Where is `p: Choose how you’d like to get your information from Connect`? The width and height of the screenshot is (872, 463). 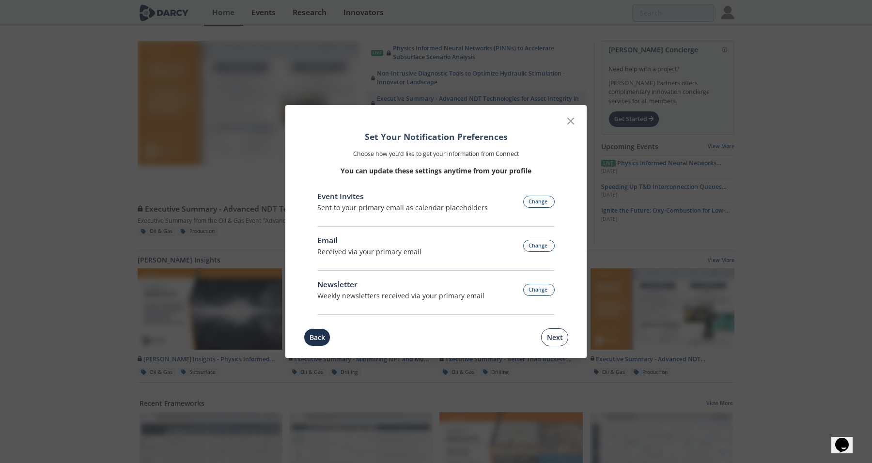
p: Choose how you’d like to get your information from Connect is located at coordinates (436, 154).